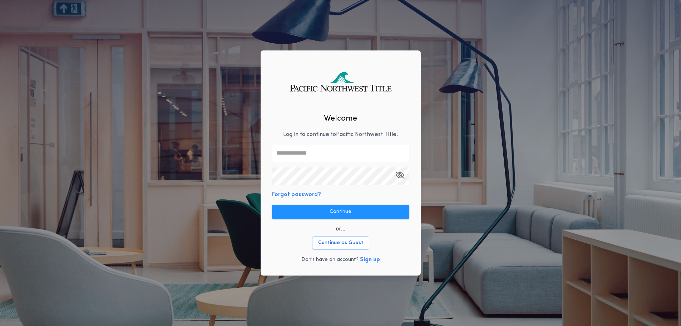 The image size is (681, 326). Describe the element at coordinates (340, 82) in the screenshot. I see `img: logo` at that location.